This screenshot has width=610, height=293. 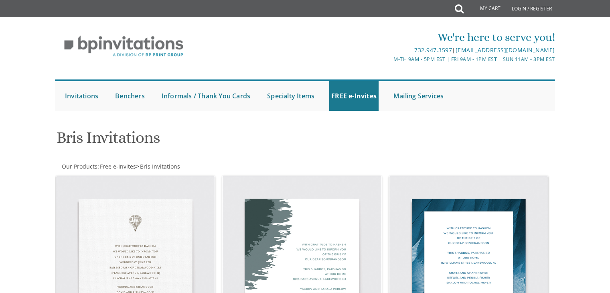 What do you see at coordinates (418, 96) in the screenshot?
I see `a: Mailing Services` at bounding box center [418, 96].